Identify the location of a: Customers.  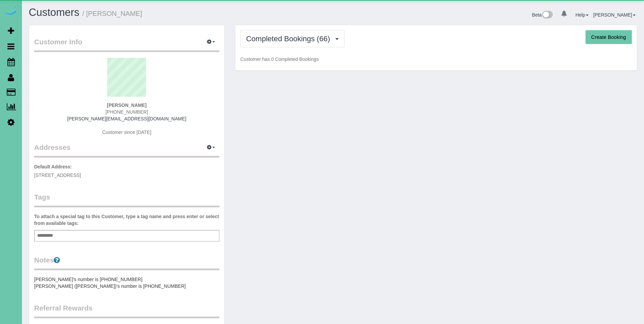
(54, 12).